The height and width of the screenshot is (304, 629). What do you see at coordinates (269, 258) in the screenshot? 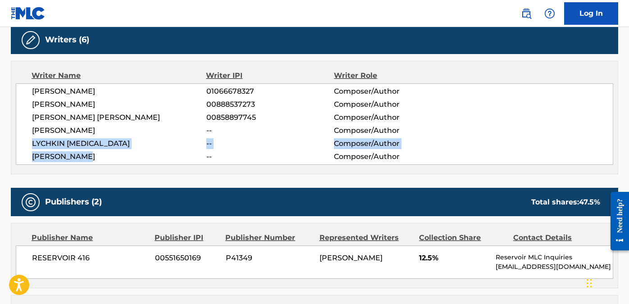
I see `span: P41349` at bounding box center [269, 258].